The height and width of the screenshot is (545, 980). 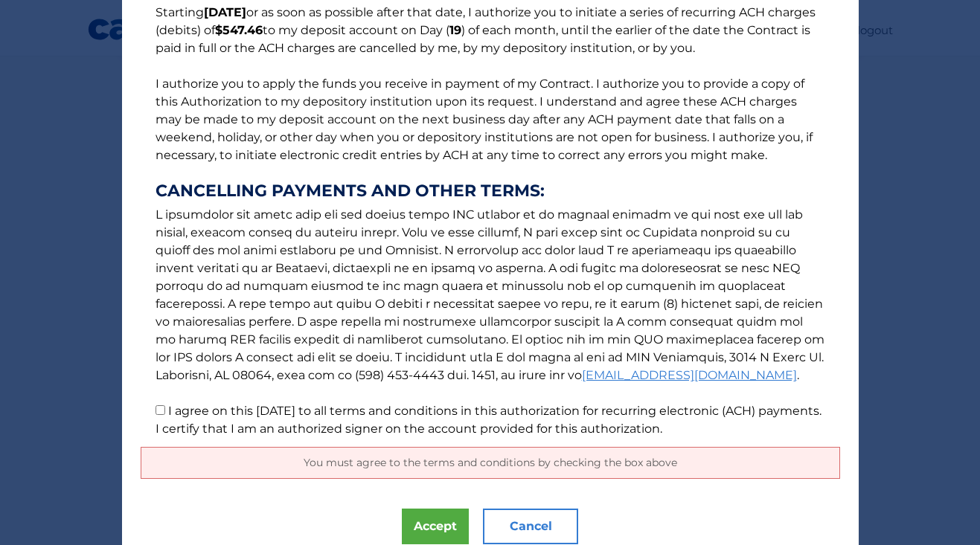 What do you see at coordinates (490, 191) in the screenshot?
I see `strong: CANCELLING PAYMENTS AND OTHER TERMS:` at bounding box center [490, 191].